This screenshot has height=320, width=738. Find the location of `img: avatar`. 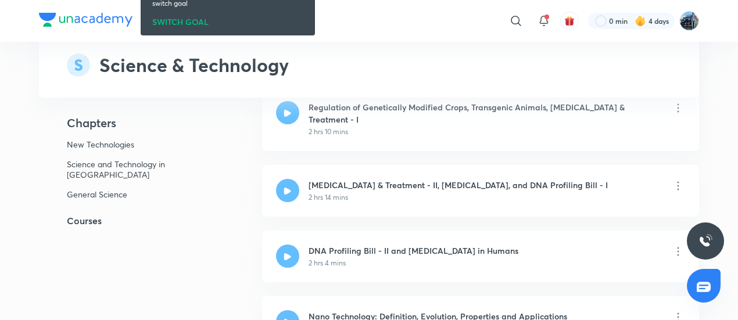

img: avatar is located at coordinates (570, 21).